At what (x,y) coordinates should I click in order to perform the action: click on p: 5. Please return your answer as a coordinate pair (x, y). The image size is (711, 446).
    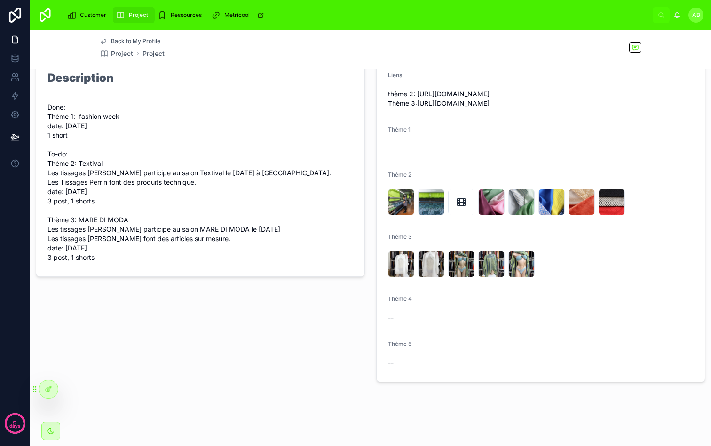
    Looking at the image, I should click on (15, 424).